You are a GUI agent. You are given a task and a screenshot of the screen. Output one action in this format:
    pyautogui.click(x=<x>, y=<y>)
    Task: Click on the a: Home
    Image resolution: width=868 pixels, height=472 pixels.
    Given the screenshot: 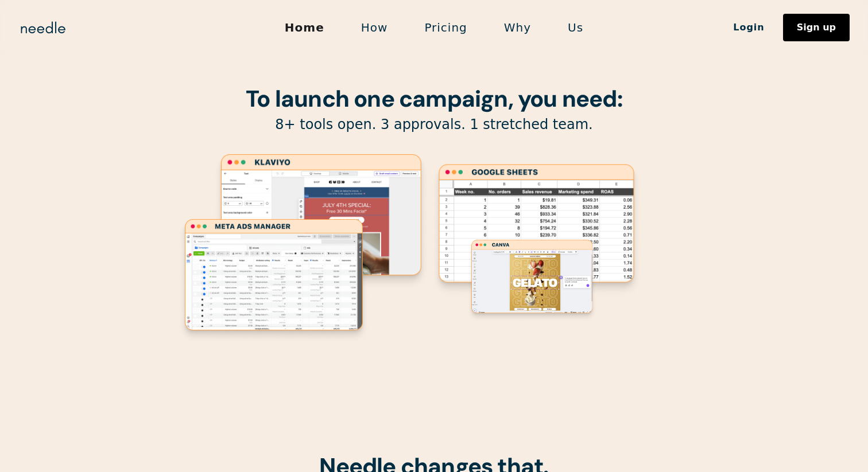 What is the action you would take?
    pyautogui.click(x=304, y=27)
    